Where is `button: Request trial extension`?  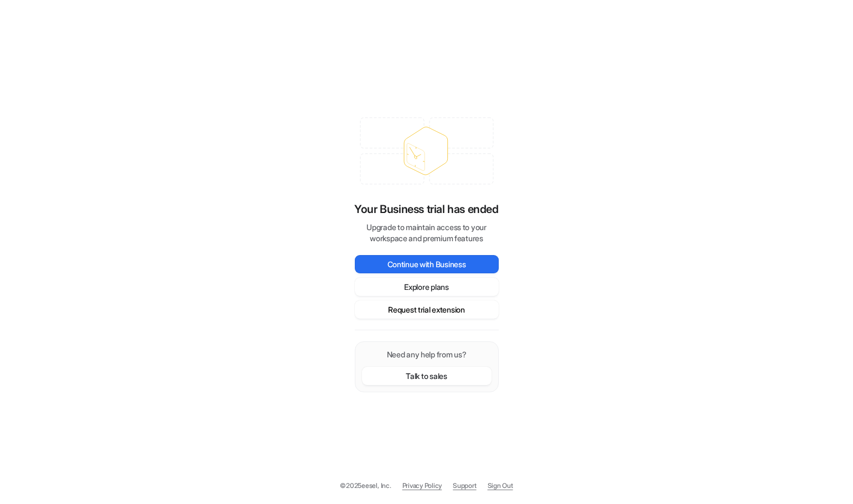 button: Request trial extension is located at coordinates (426, 309).